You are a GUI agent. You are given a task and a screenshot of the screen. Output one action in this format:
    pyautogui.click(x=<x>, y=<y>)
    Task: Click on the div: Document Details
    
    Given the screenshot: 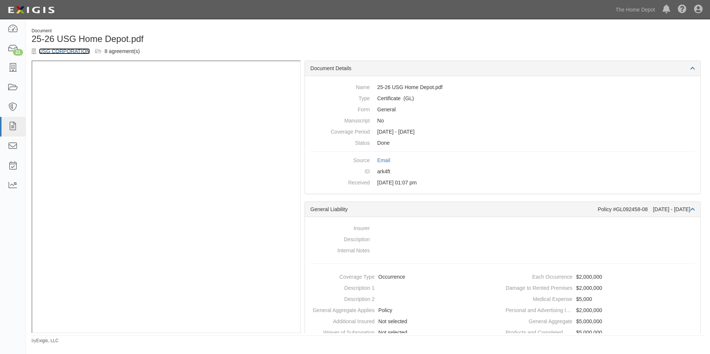 What is the action you would take?
    pyautogui.click(x=503, y=68)
    